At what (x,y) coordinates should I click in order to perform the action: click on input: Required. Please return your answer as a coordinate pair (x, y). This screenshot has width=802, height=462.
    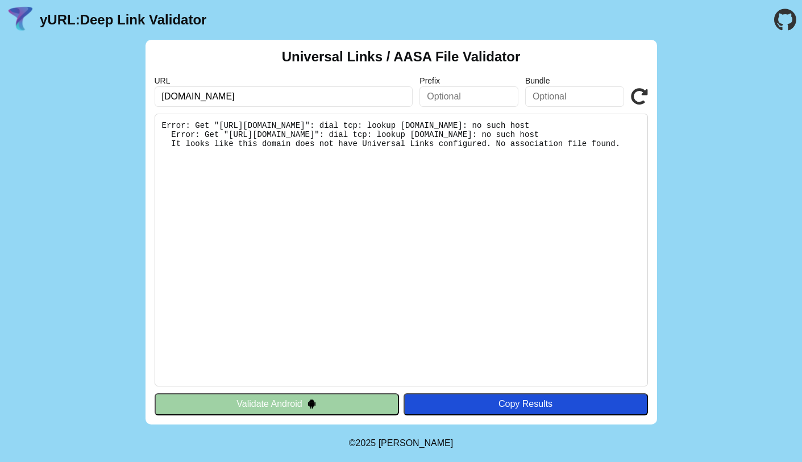
    Looking at the image, I should click on (284, 97).